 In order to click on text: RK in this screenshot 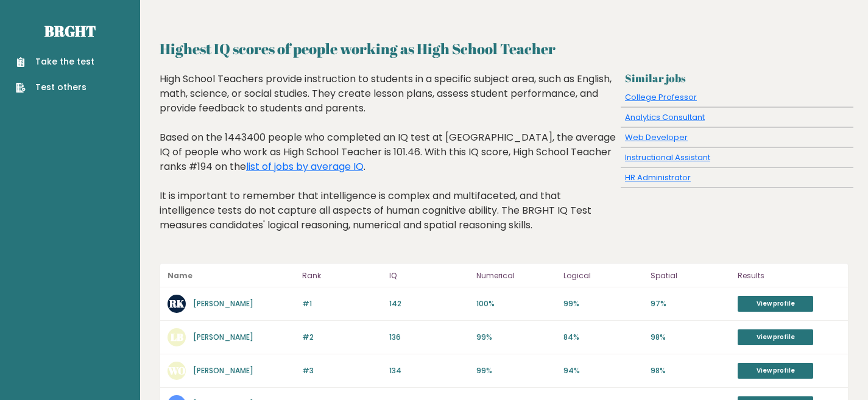, I will do `click(176, 303)`.